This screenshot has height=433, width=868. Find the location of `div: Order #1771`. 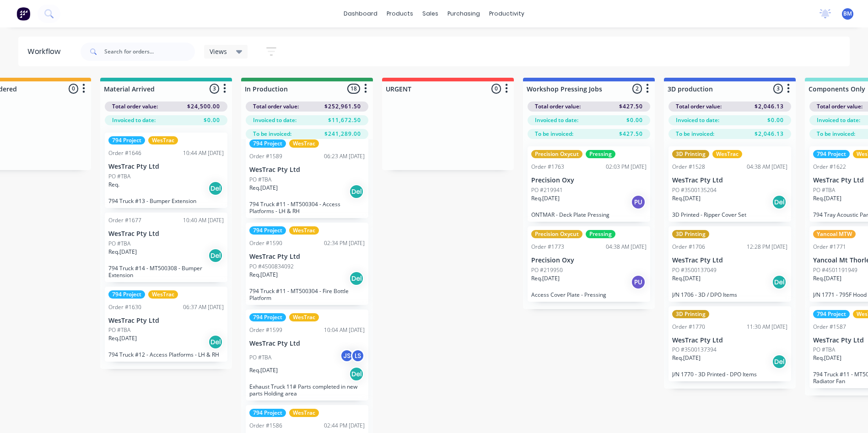

div: Order #1771 is located at coordinates (829, 247).